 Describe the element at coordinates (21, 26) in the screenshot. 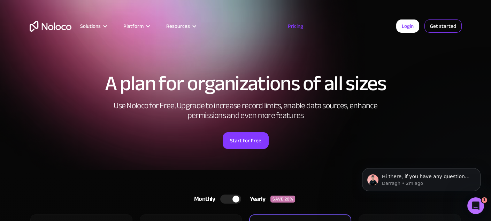

I see `img: Profile image for Darragh` at that location.